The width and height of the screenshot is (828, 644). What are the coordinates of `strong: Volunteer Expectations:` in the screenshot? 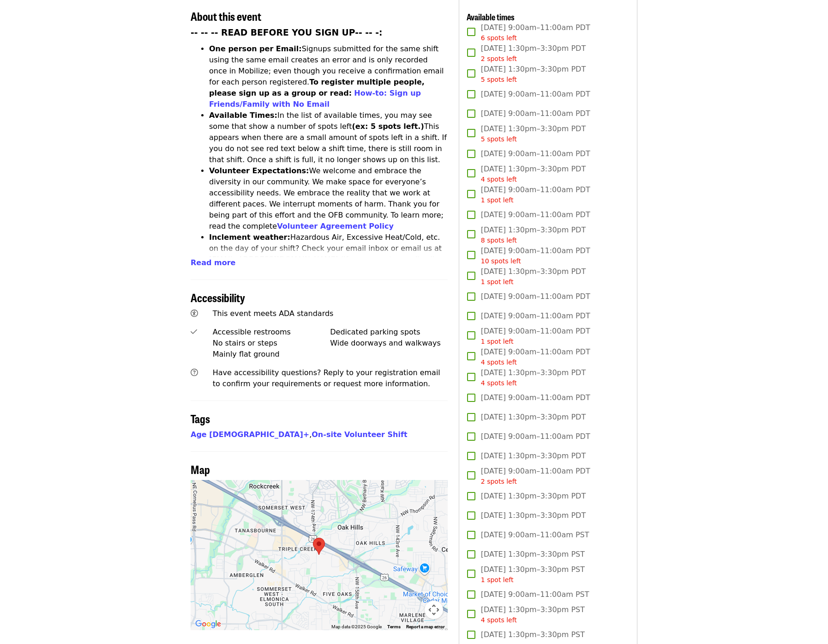 It's located at (259, 170).